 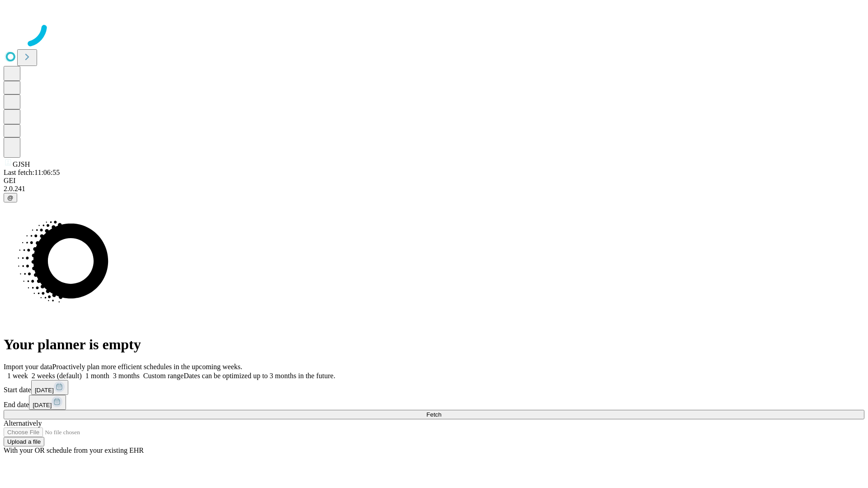 What do you see at coordinates (434, 189) in the screenshot?
I see `div: 2.0.241` at bounding box center [434, 189].